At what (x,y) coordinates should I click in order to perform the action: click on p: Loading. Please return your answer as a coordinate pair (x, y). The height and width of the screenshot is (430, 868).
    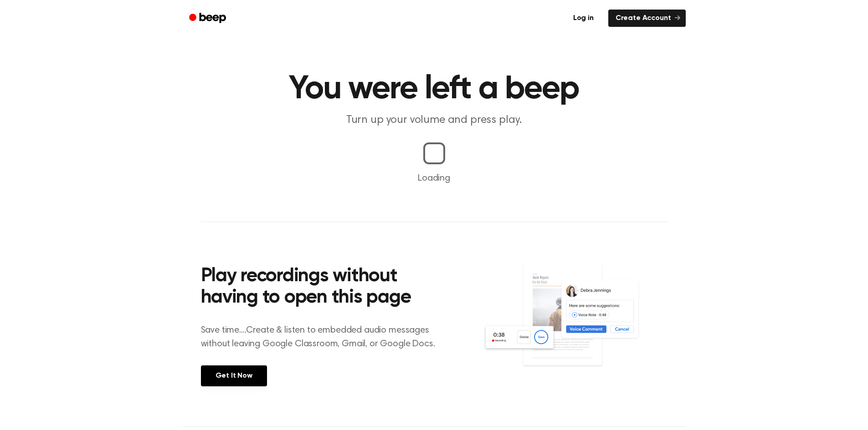
    Looking at the image, I should click on (434, 178).